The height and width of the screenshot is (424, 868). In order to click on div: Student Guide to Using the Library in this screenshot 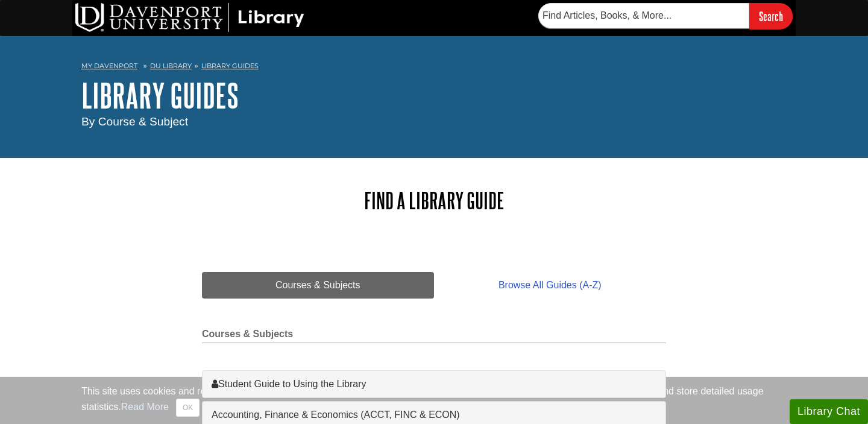, I will do `click(434, 384)`.